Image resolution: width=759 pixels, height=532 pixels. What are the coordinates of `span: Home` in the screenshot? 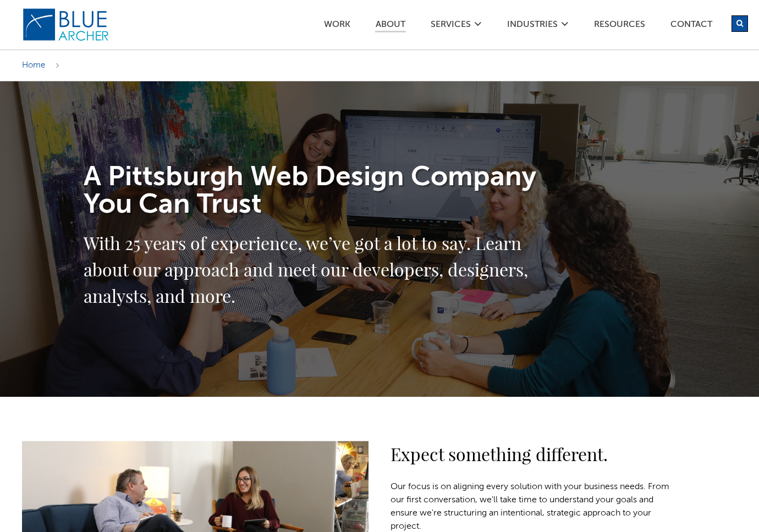 It's located at (33, 65).